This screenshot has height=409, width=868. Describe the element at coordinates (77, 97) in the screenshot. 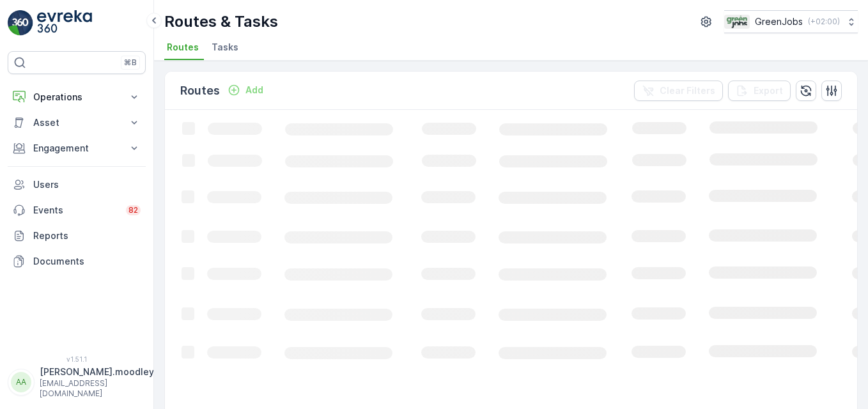

I see `button: Operations` at that location.